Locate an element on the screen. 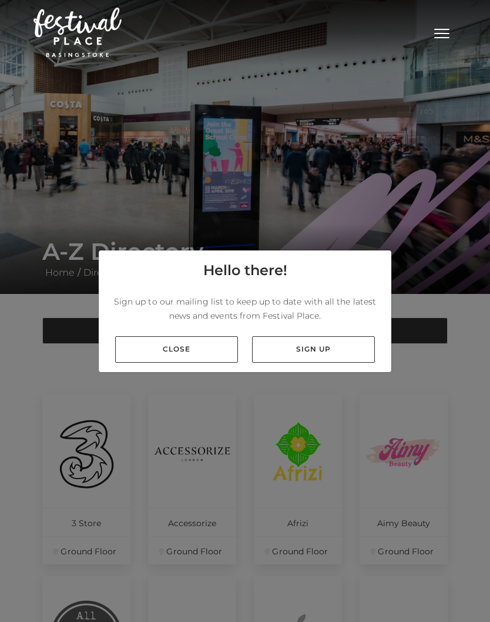 The width and height of the screenshot is (490, 622). img: Festival Place Logo is located at coordinates (78, 32).